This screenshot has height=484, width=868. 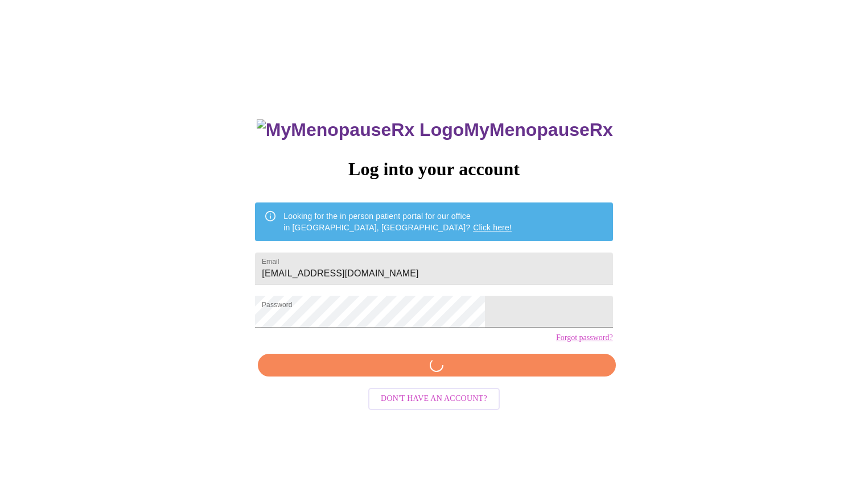 I want to click on h3: MyMenopauseRx, so click(x=435, y=130).